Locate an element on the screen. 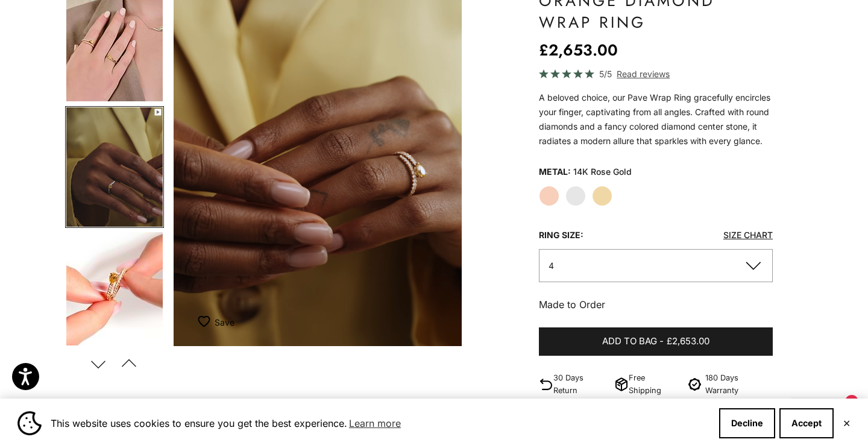 Image resolution: width=868 pixels, height=448 pixels. p: 180 Days Warranty is located at coordinates (738, 384).